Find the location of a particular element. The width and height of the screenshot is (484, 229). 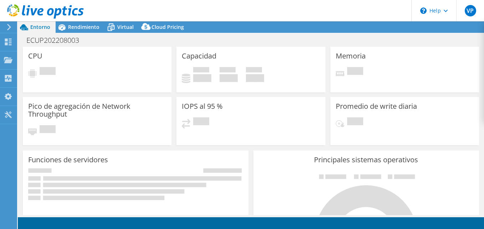

span: Rendimiento is located at coordinates (84, 27).